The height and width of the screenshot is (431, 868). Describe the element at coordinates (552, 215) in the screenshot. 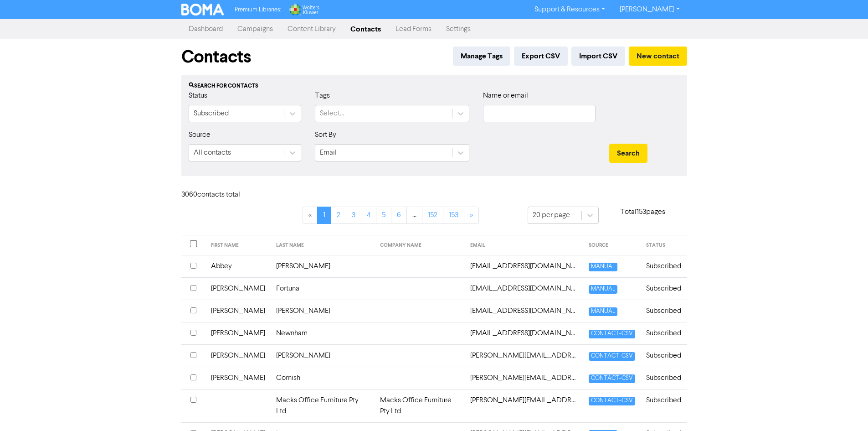

I see `div: 20 per page` at that location.